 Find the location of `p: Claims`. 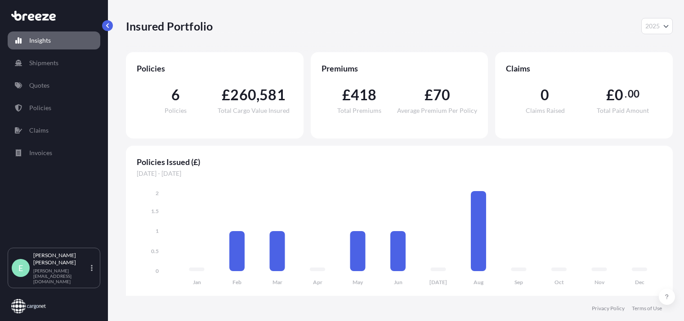

p: Claims is located at coordinates (39, 130).